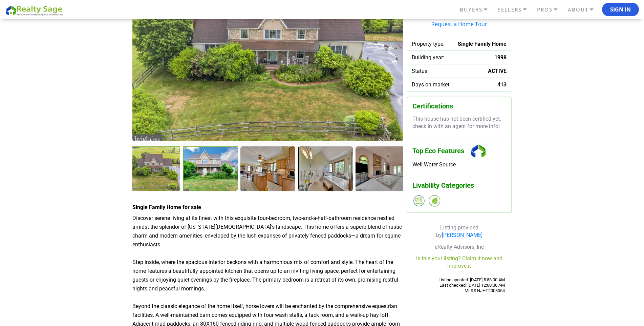 The height and width of the screenshot is (326, 644). What do you see at coordinates (460, 24) in the screenshot?
I see `a: Request a Home Tour` at bounding box center [460, 24].